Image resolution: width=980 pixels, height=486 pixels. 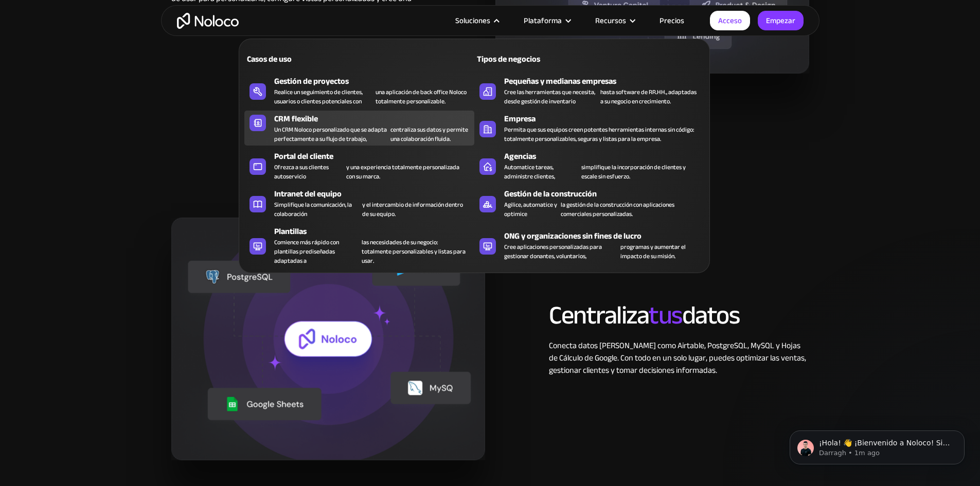 What do you see at coordinates (672, 21) in the screenshot?
I see `a: Precios` at bounding box center [672, 21].